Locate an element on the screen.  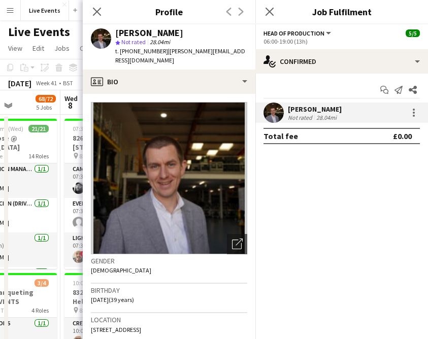
span: 8 is located at coordinates (70, 105).